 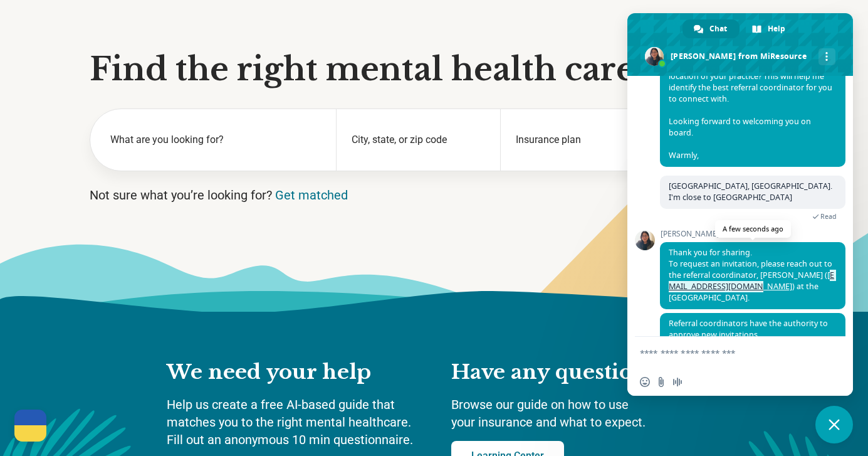 What do you see at coordinates (828, 217) in the screenshot?
I see `span: Read` at bounding box center [828, 217].